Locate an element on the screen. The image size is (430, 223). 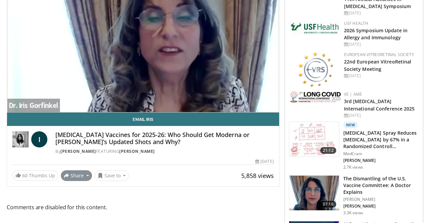
span: 60 is located at coordinates (25, 175).